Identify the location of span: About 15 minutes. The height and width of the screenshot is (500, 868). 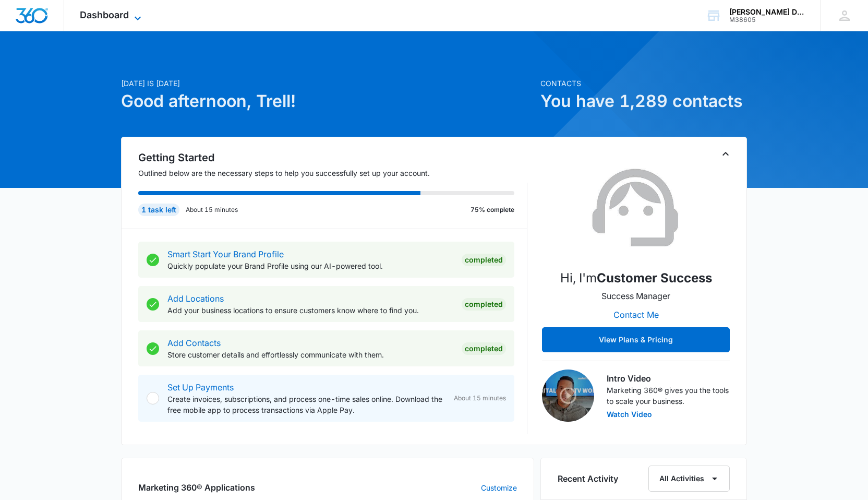
(480, 398).